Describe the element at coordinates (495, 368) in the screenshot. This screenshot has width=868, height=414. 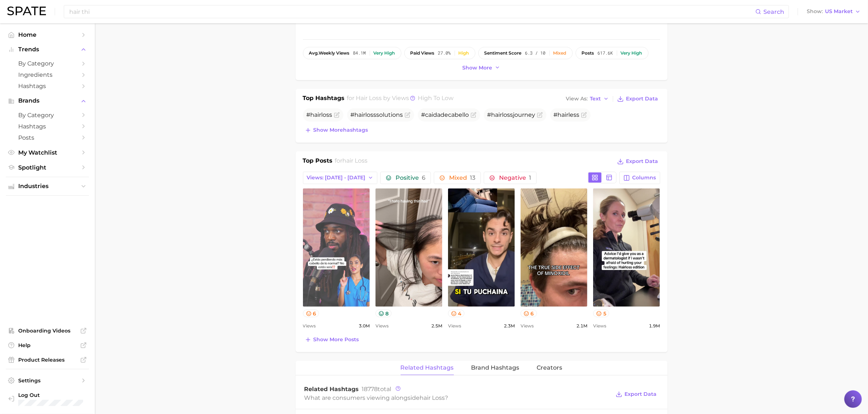
I see `span: Brand Hashtags` at that location.